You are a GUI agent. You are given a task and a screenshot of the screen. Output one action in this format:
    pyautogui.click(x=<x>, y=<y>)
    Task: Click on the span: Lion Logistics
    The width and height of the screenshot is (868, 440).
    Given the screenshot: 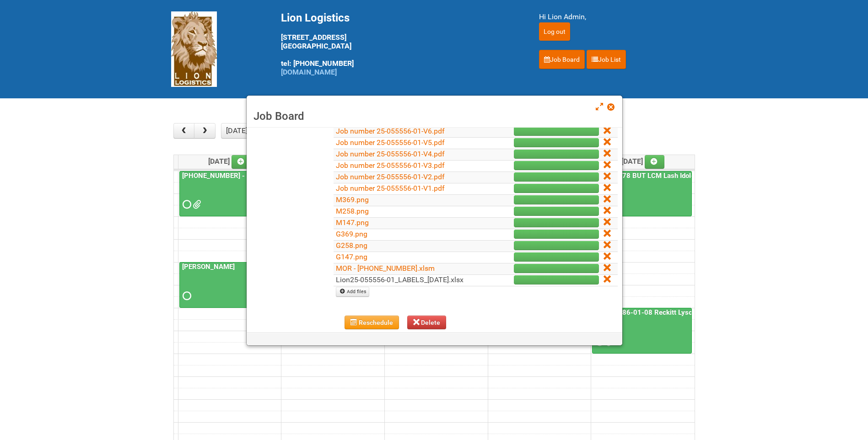 What is the action you would take?
    pyautogui.click(x=315, y=18)
    